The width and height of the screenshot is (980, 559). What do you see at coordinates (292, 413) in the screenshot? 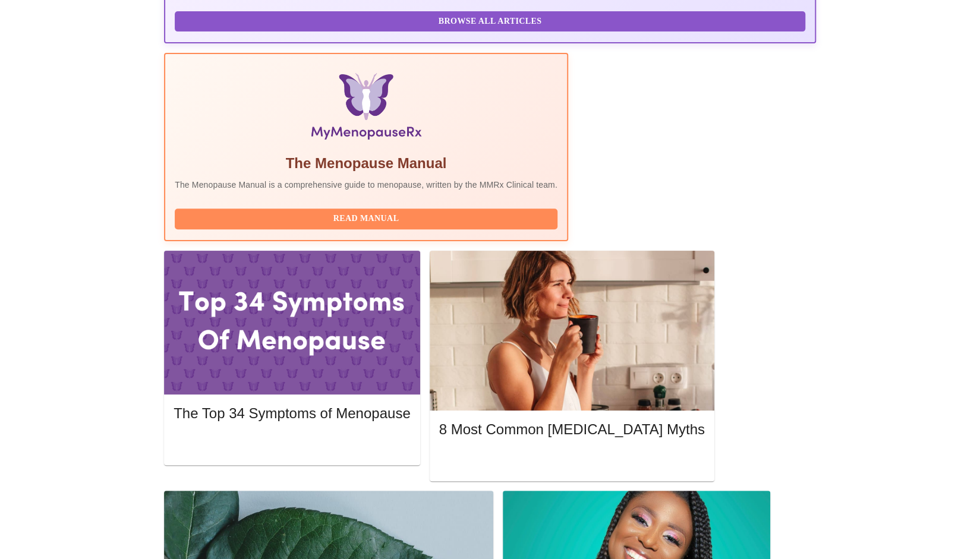
I see `h5: The Top 34 Symptoms of Menopause` at bounding box center [292, 413].